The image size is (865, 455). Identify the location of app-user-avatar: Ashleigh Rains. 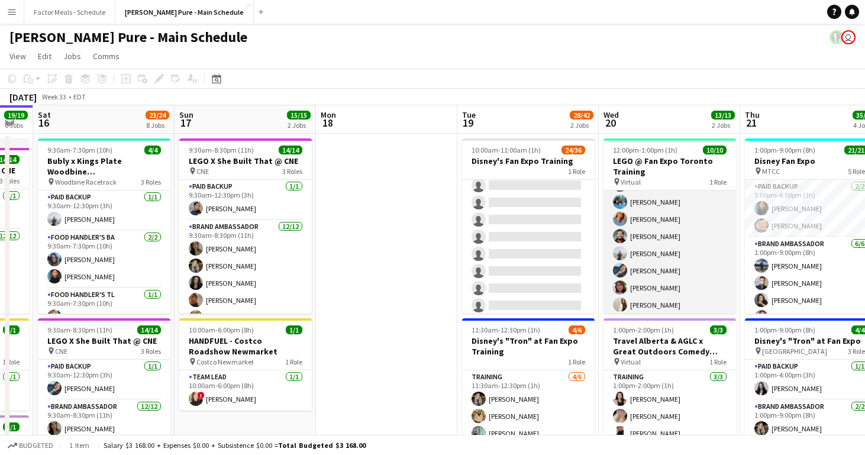
(837, 37).